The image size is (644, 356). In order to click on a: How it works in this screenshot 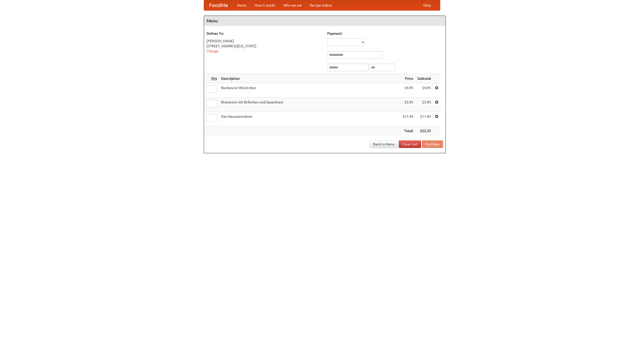, I will do `click(265, 6)`.